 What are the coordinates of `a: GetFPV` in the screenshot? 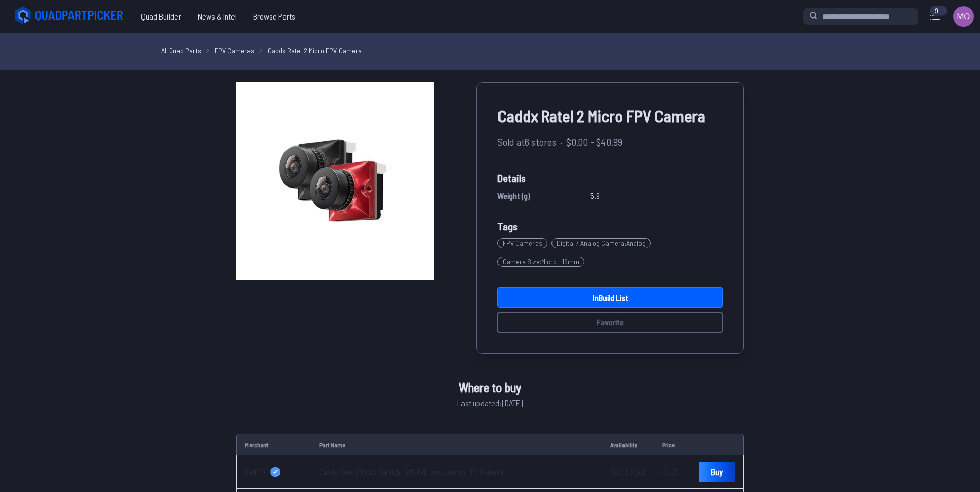 It's located at (274, 472).